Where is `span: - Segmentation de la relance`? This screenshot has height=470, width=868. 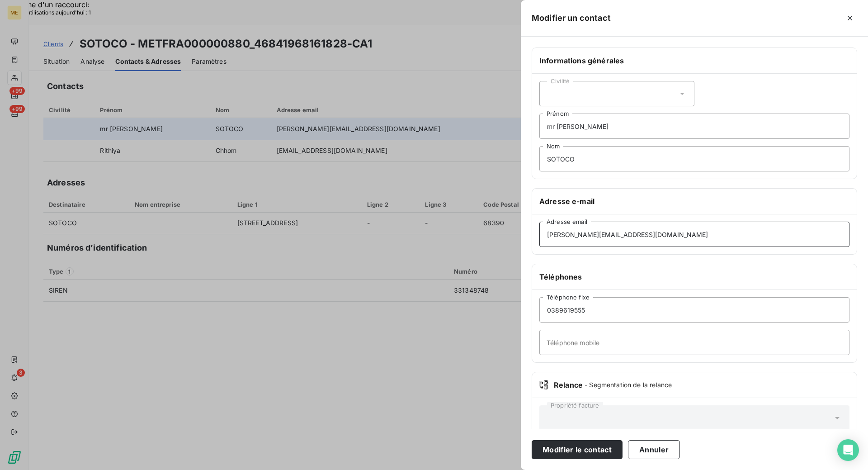 span: - Segmentation de la relance is located at coordinates (628, 385).